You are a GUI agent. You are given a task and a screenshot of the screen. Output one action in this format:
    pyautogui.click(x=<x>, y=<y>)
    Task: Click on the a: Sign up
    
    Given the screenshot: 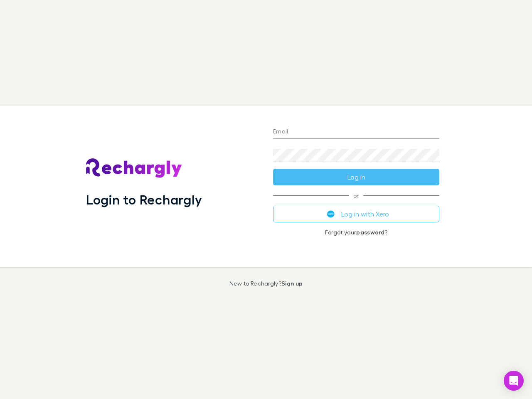 What is the action you would take?
    pyautogui.click(x=292, y=283)
    